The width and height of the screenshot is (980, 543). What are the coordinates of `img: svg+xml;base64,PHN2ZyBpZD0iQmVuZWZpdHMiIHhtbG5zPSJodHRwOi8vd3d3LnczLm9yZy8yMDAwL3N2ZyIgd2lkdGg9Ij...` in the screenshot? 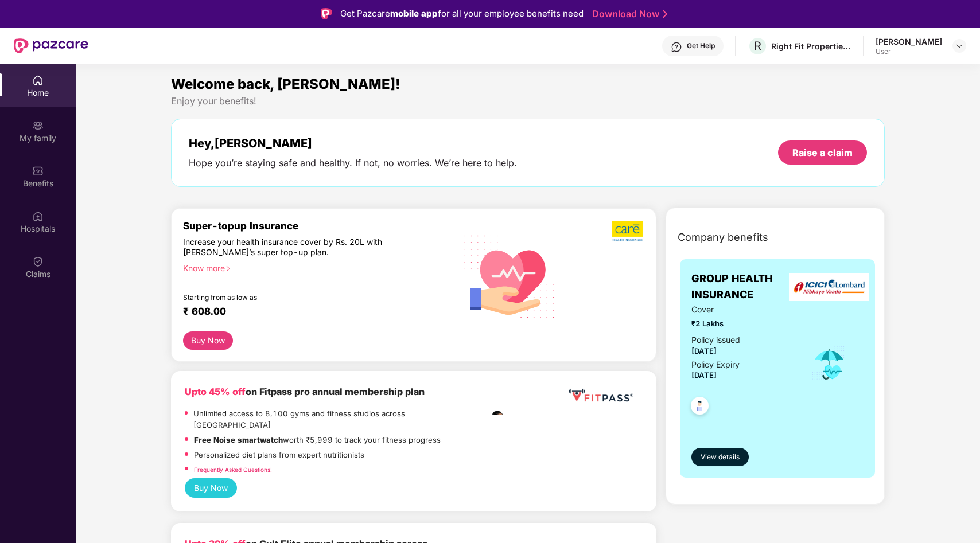 It's located at (38, 171).